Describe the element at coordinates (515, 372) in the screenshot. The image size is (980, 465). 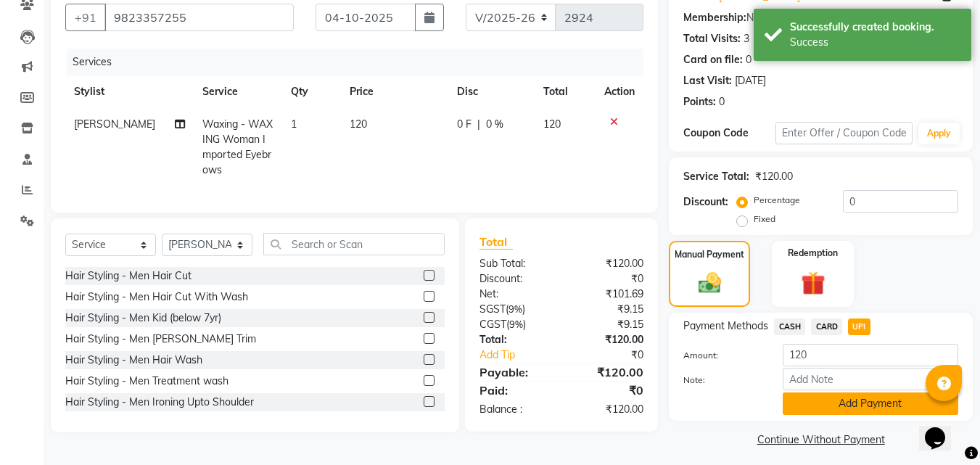
I see `div: Payable:` at that location.